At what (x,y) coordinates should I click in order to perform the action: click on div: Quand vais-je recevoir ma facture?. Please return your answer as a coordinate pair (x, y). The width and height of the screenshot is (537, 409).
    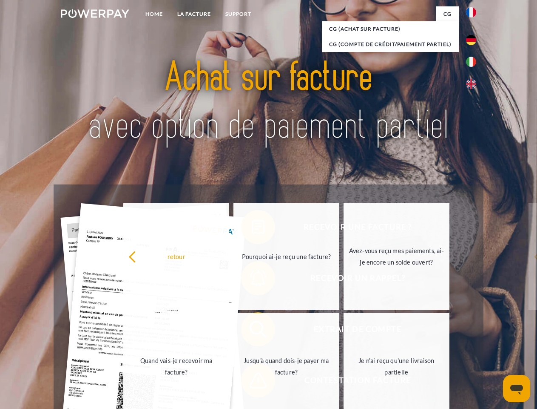
    Looking at the image, I should click on (176, 366).